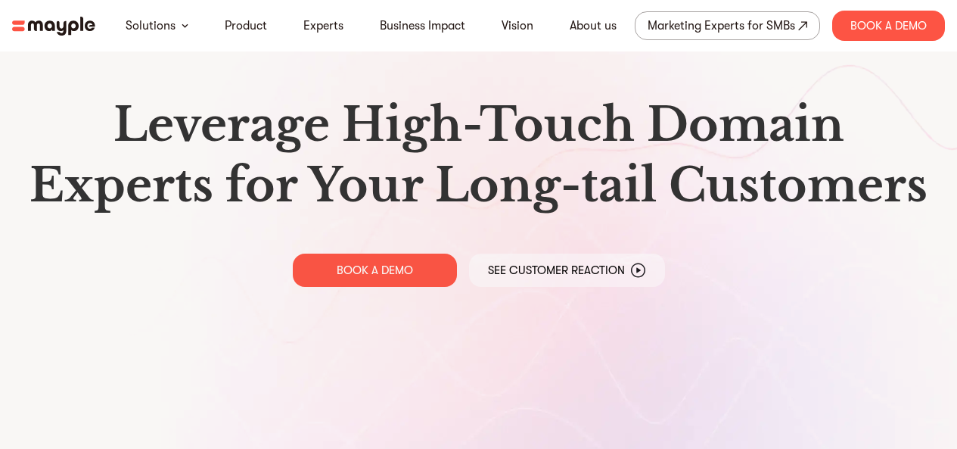 This screenshot has height=449, width=957. What do you see at coordinates (323, 26) in the screenshot?
I see `a: Experts` at bounding box center [323, 26].